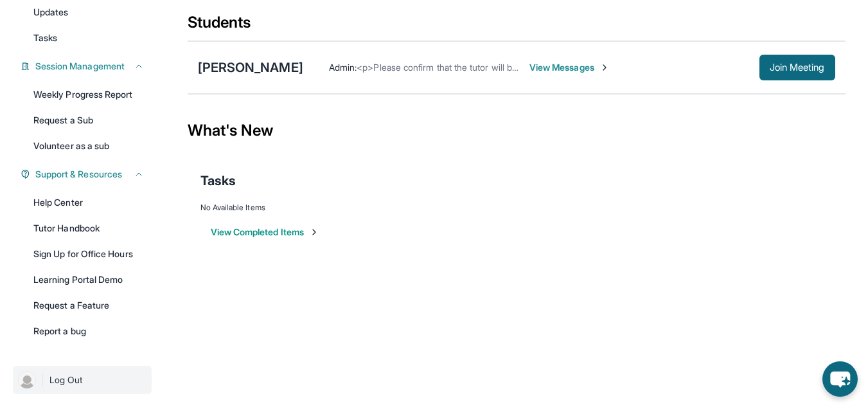 This screenshot has width=868, height=407. I want to click on div: No Available Items, so click(516, 208).